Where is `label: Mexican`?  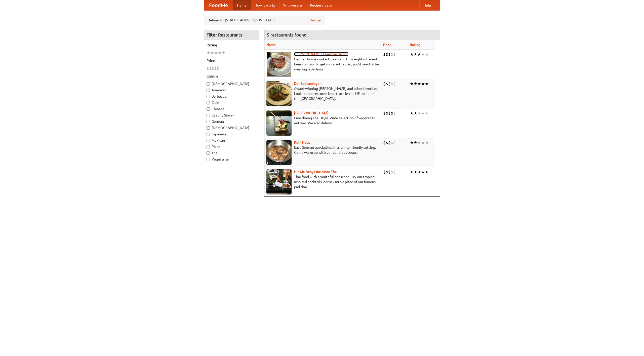 label: Mexican is located at coordinates (231, 140).